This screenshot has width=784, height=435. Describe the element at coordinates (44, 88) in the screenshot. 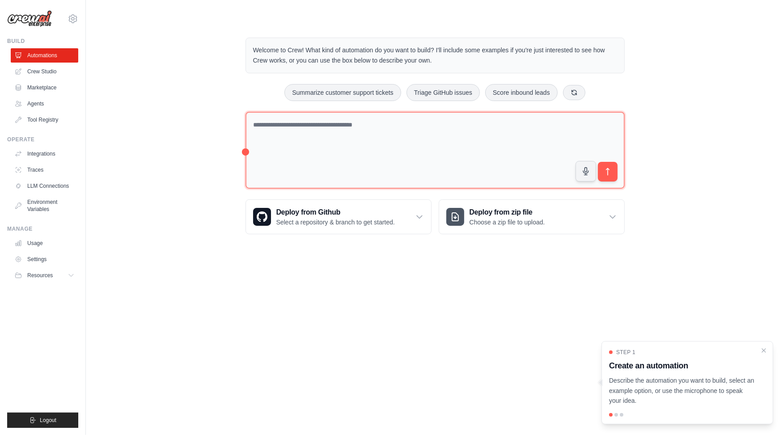

I see `a: Marketplace` at that location.